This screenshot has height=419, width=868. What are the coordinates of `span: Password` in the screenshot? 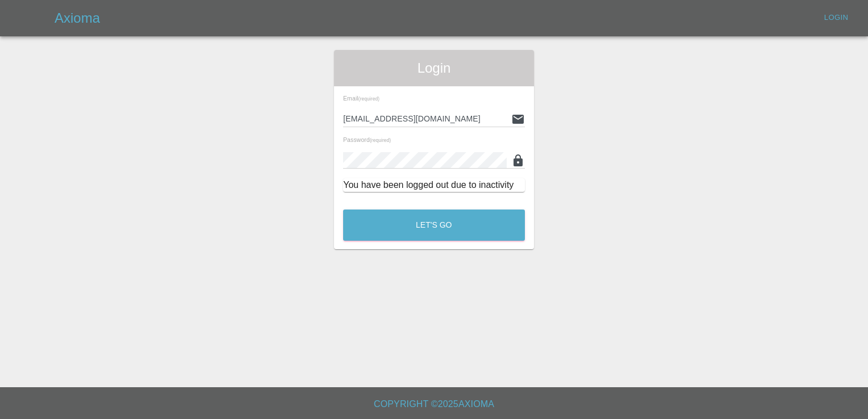 It's located at (367, 140).